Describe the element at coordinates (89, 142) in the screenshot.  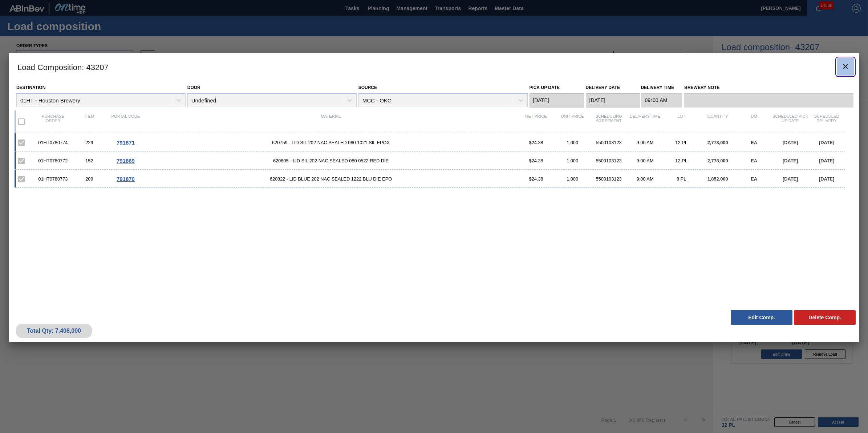
I see `div: 229` at that location.